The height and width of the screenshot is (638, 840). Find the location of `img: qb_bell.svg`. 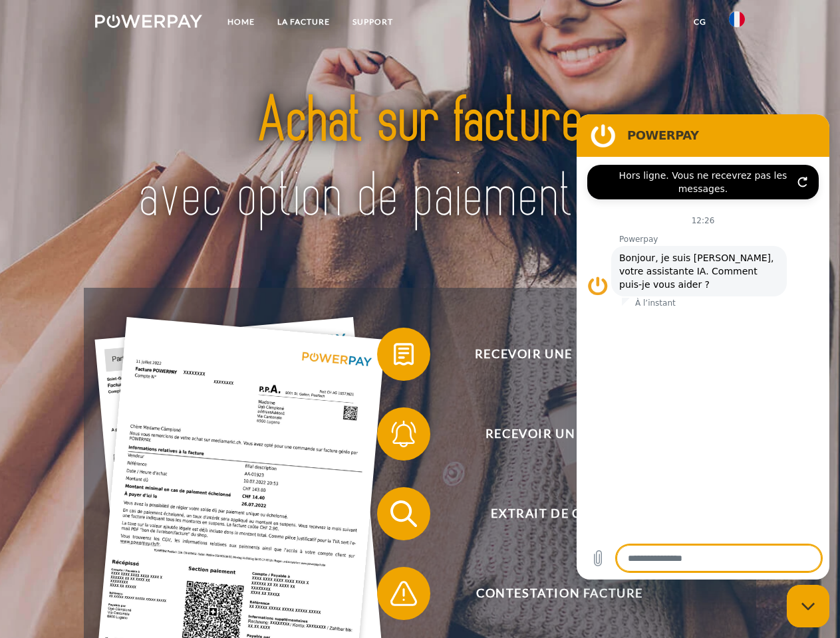

img: qb_bell.svg is located at coordinates (404, 434).